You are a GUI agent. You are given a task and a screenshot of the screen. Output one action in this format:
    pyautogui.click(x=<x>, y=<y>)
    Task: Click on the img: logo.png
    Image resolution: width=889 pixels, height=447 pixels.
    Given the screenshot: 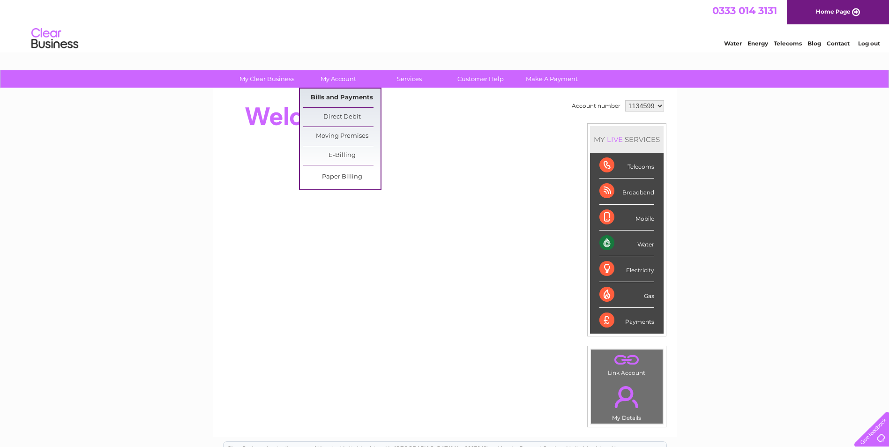 What is the action you would take?
    pyautogui.click(x=55, y=38)
    